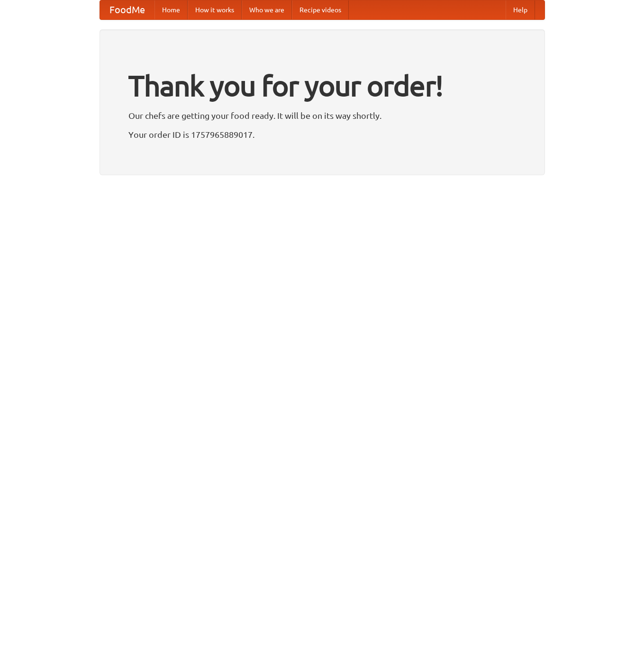 Image resolution: width=644 pixels, height=670 pixels. I want to click on a: FoodMe, so click(127, 10).